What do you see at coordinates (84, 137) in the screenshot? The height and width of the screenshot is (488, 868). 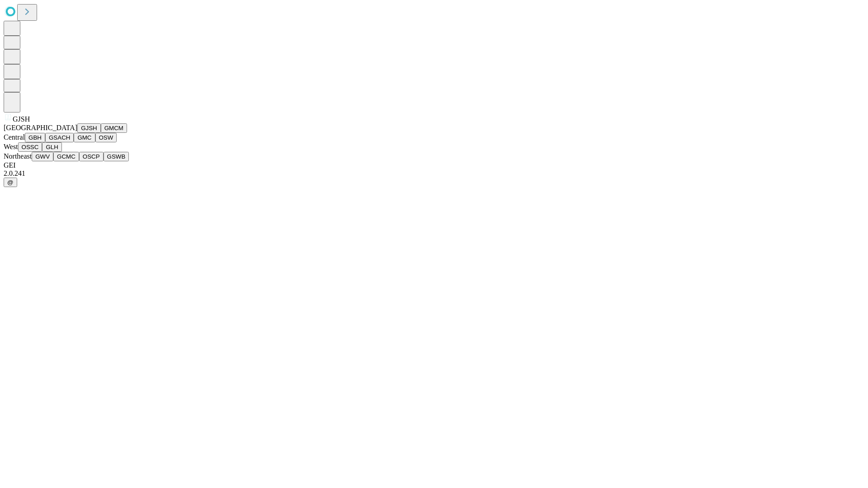 I see `button: GMC` at bounding box center [84, 137].